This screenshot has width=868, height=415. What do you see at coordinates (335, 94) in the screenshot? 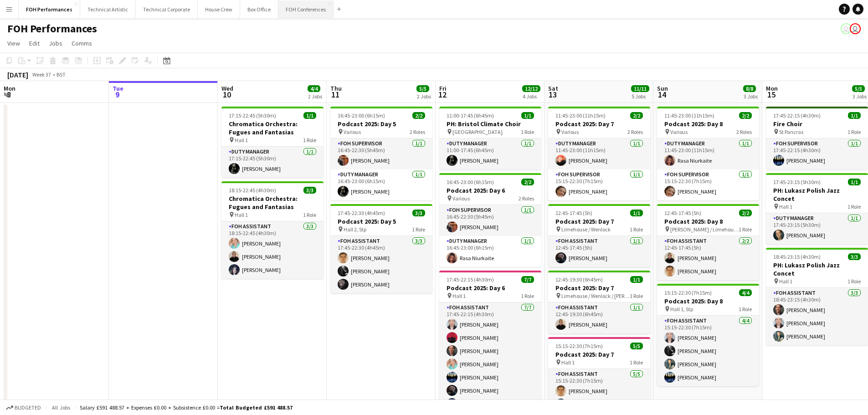
I see `span: 11` at bounding box center [335, 94].